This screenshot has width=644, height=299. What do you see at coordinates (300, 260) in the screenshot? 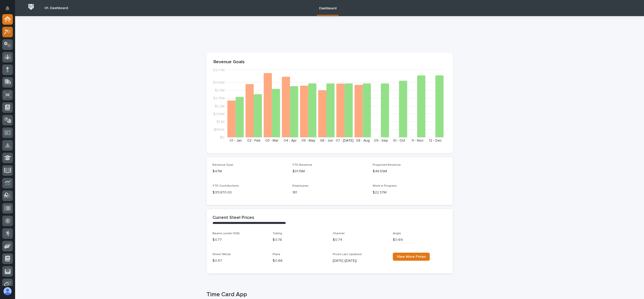
I see `p: $ 0.66` at bounding box center [300, 260].